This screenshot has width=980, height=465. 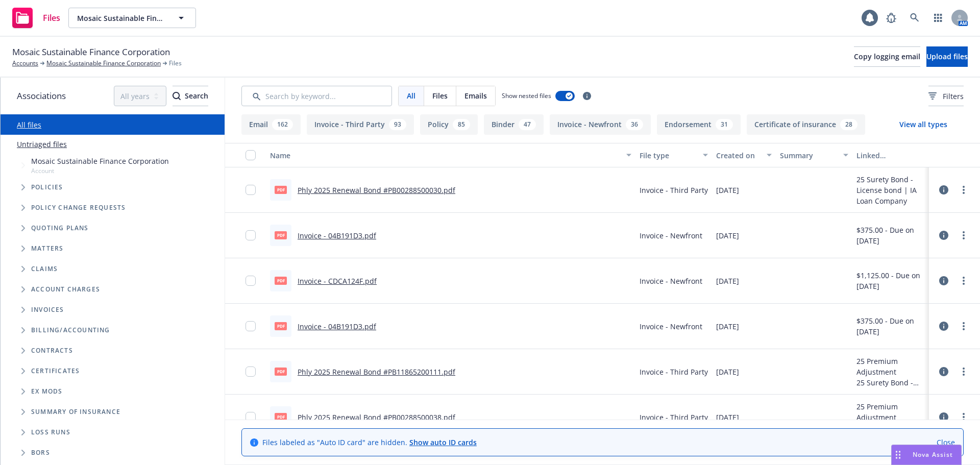 I want to click on a: Phly 2025 Renewal Bond #PB00288500030.pdf, so click(x=376, y=190).